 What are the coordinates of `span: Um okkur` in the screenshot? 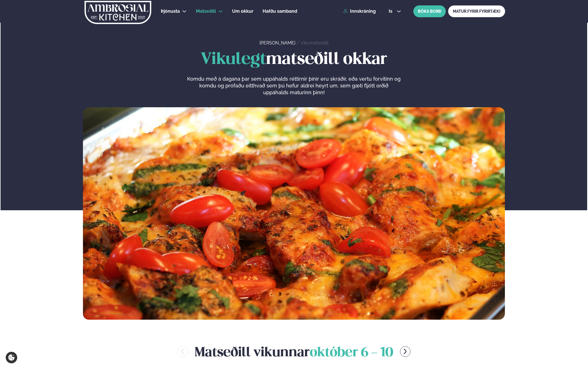 It's located at (242, 11).